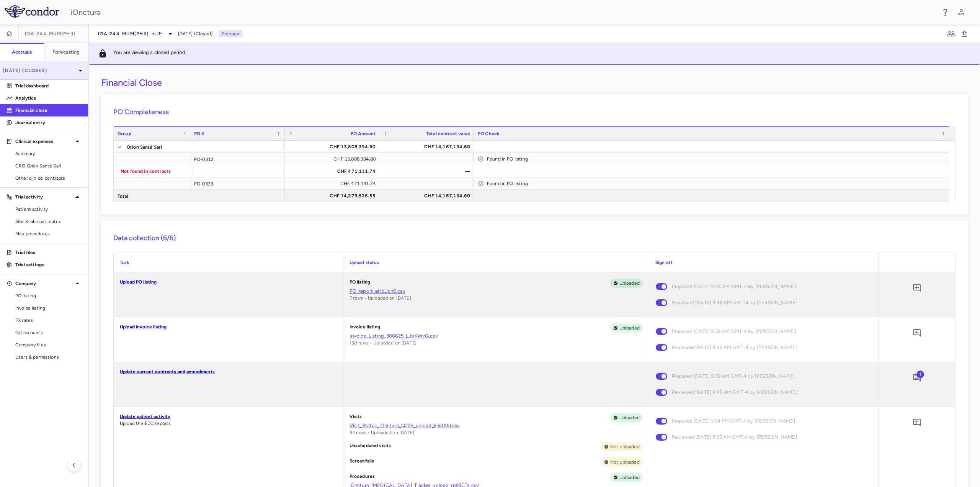 The image size is (980, 487). I want to click on span: Orion Santé Sarl, so click(144, 147).